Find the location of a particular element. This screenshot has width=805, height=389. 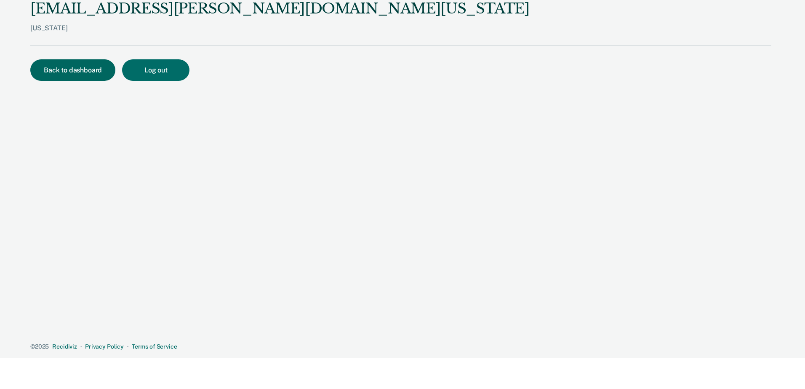

a: Terms of Service is located at coordinates (154, 346).